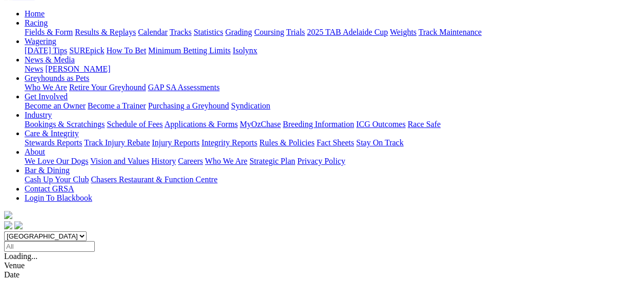 The height and width of the screenshot is (281, 644). I want to click on a: SUREpick, so click(87, 50).